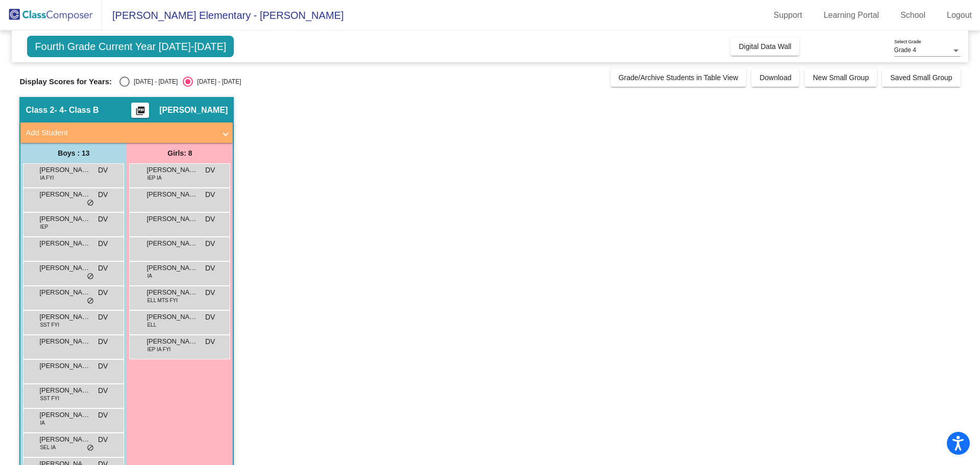 The image size is (980, 465). I want to click on mat-expansion-panel-header: Add Student, so click(127, 133).